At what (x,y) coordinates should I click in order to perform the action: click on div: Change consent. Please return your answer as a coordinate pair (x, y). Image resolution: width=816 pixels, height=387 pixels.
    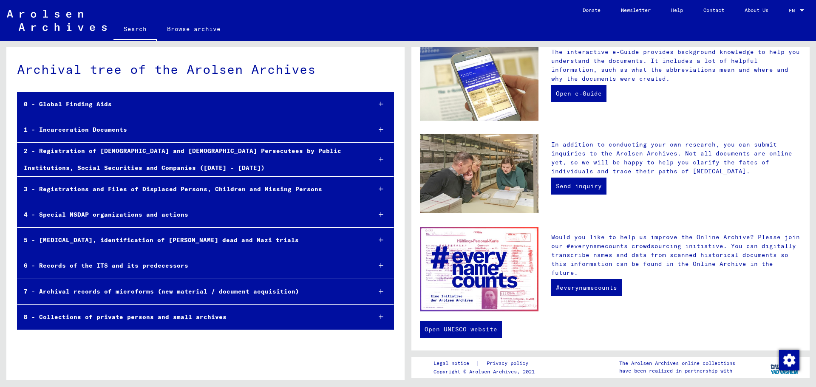
    Looking at the image, I should click on (789, 360).